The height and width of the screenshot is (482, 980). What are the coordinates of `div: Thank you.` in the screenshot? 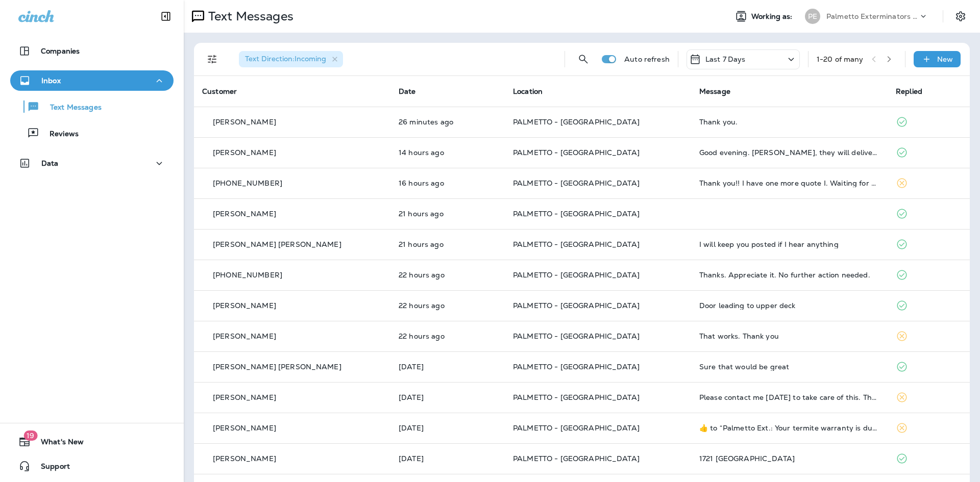 It's located at (789, 122).